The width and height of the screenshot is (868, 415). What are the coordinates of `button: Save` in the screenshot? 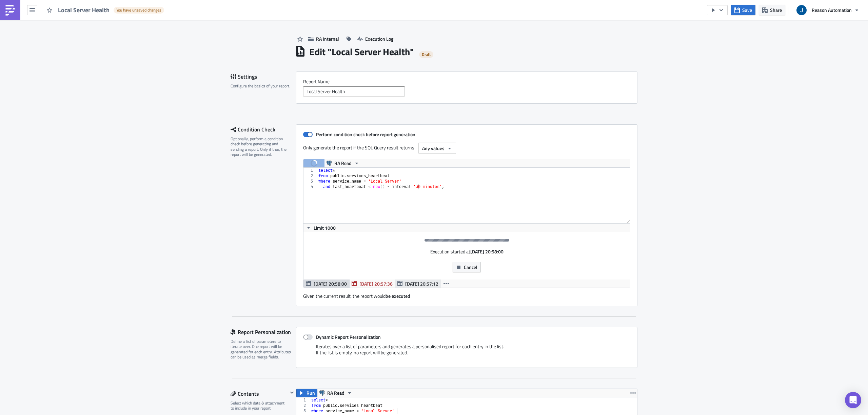 It's located at (744, 10).